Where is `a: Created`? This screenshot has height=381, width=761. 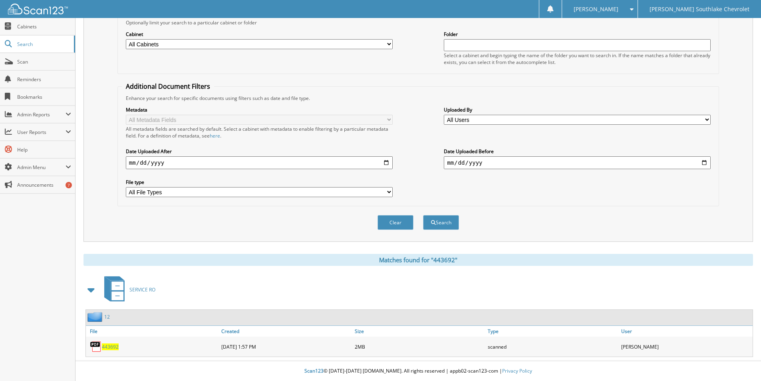 a: Created is located at coordinates (286, 331).